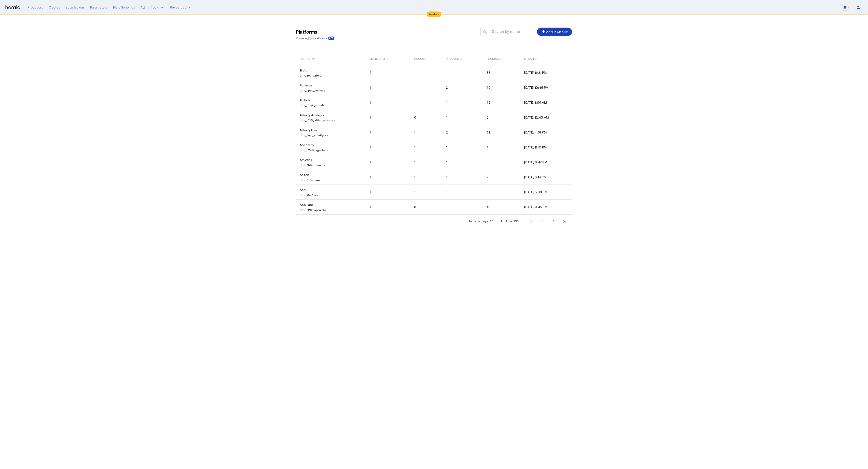 This screenshot has width=868, height=469. What do you see at coordinates (331, 117) in the screenshot?
I see `td: Affinity Advisors` at bounding box center [331, 117].